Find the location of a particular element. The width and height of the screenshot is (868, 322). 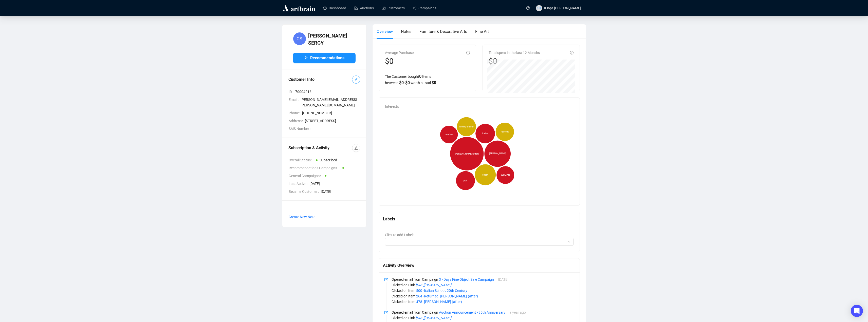

span: Overview is located at coordinates (385, 32).